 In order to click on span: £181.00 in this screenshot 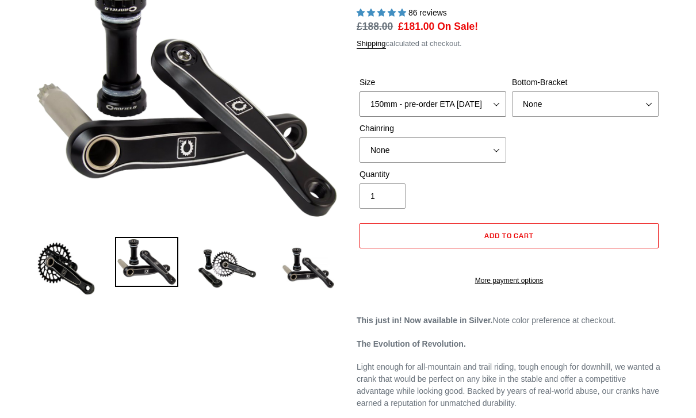, I will do `click(416, 27)`.